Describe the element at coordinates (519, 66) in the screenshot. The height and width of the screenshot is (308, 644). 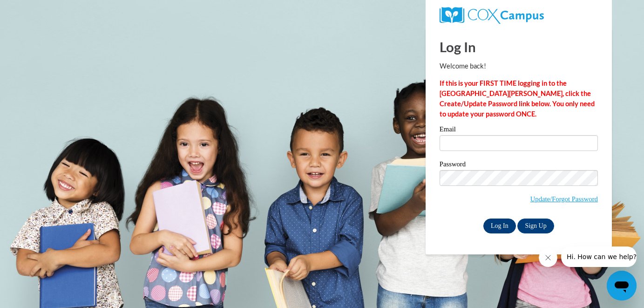
I see `p: Welcome back!` at that location.